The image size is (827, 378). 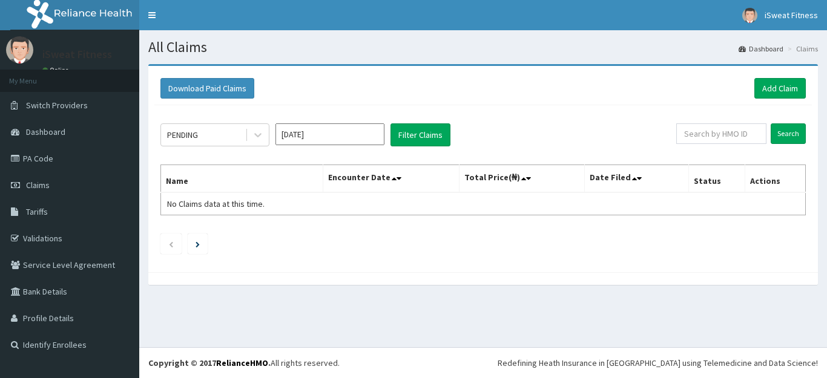 I want to click on p: iSweat Fitness, so click(x=77, y=54).